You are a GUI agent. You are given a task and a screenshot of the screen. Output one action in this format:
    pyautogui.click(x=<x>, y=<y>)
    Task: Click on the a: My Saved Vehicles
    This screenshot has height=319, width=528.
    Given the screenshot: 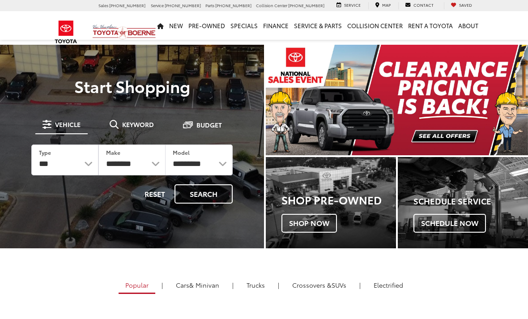 What is the action you would take?
    pyautogui.click(x=461, y=6)
    